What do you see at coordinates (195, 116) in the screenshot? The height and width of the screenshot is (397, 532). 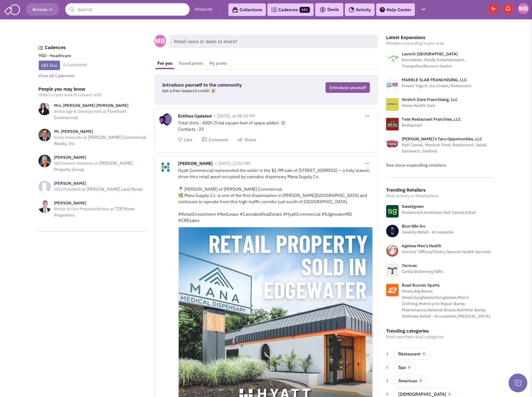 I see `span: Entities Updated` at bounding box center [195, 116].